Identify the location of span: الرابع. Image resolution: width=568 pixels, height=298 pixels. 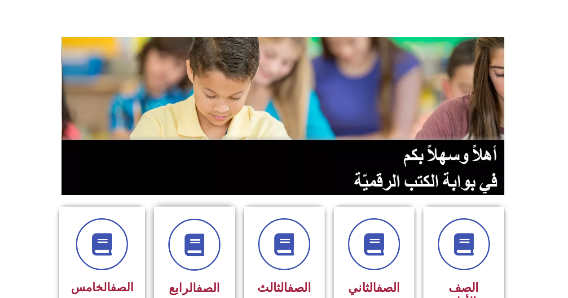
(194, 288).